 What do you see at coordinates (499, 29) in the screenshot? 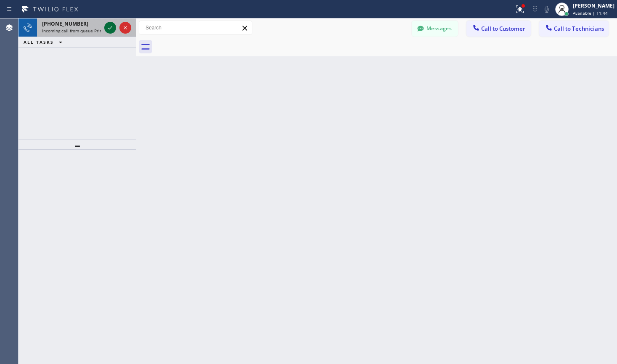
I see `button: Call to Customer` at bounding box center [499, 29].